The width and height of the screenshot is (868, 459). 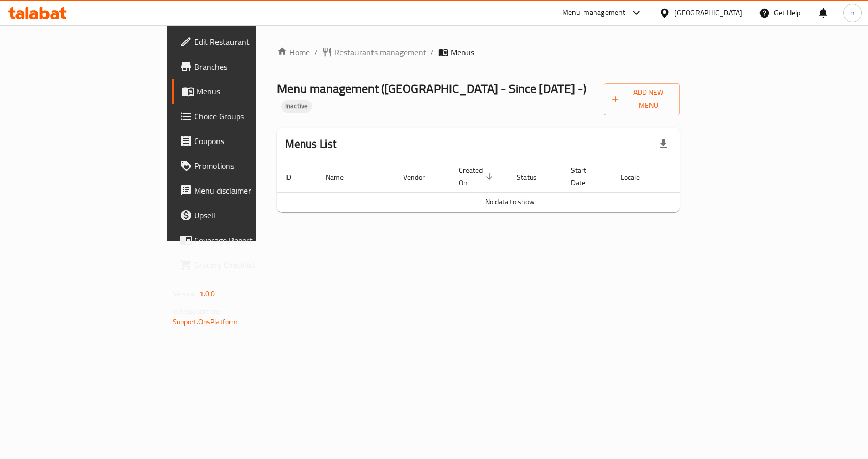 I want to click on span: Version:, so click(x=185, y=294).